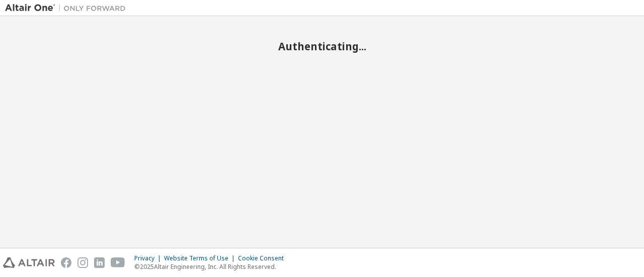 The width and height of the screenshot is (644, 277). Describe the element at coordinates (212, 266) in the screenshot. I see `p: © 2025 Altair Engineering, Inc. All Rights Reserved.` at that location.